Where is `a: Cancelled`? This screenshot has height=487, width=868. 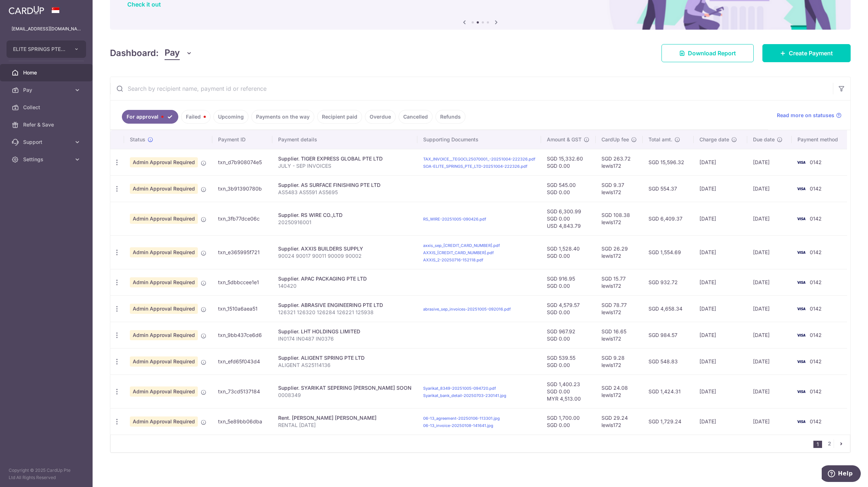 a: Cancelled is located at coordinates (416, 117).